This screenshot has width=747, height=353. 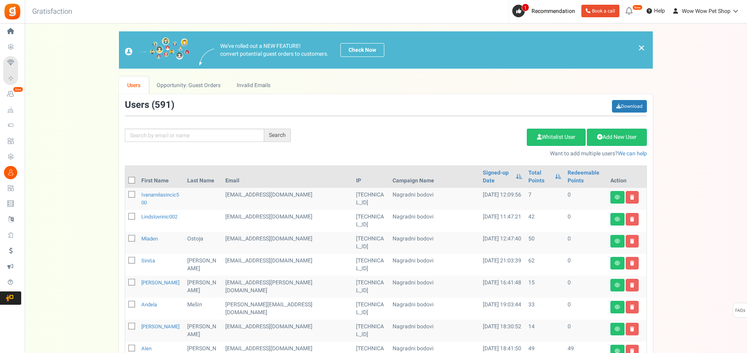 I want to click on h3: Users ( ), so click(x=149, y=105).